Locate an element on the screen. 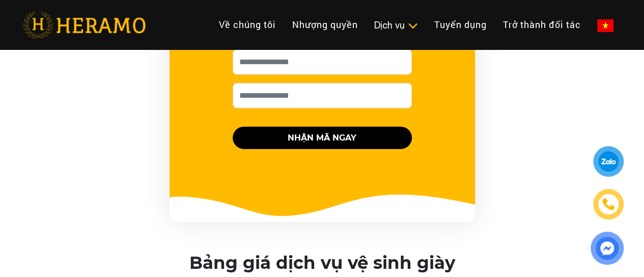 This screenshot has height=277, width=644. img: vn-flag.png is located at coordinates (606, 25).